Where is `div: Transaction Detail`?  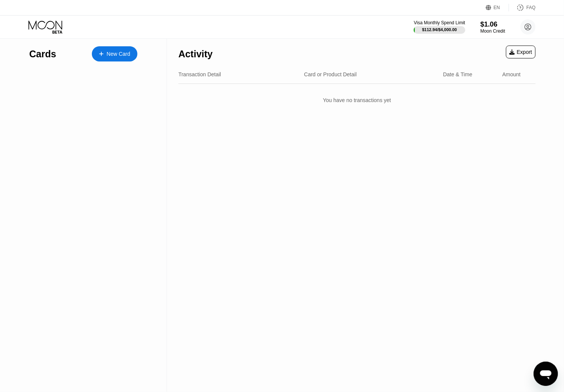 div: Transaction Detail is located at coordinates (200, 74).